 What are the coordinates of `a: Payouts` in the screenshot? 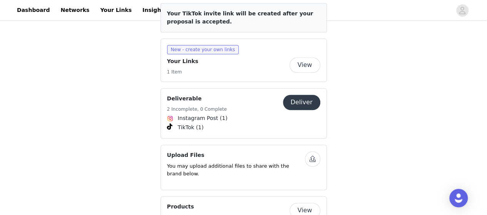 It's located at (189, 10).